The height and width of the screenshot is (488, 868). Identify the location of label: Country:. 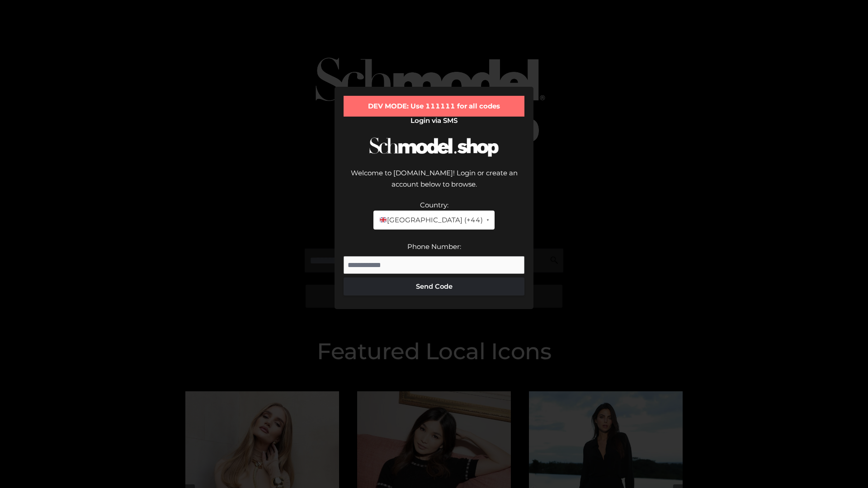
(434, 204).